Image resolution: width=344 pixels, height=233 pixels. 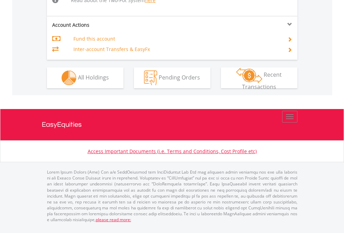 I want to click on img: holdings-wht.png, so click(x=69, y=78).